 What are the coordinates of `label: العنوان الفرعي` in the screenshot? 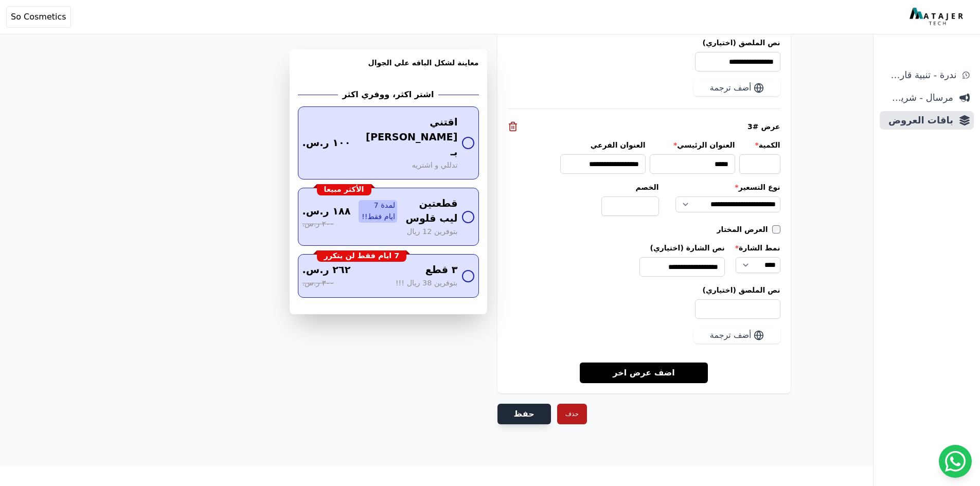 It's located at (603, 145).